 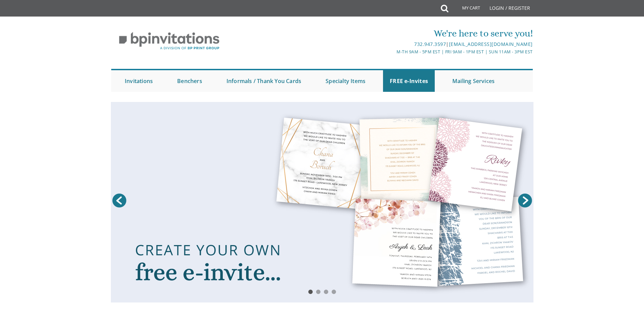 I want to click on div: M-Th 9am - 5pm EST | Fri 9am - 1pm EST | Sun 11am - 3pm EST, so click(x=392, y=51).